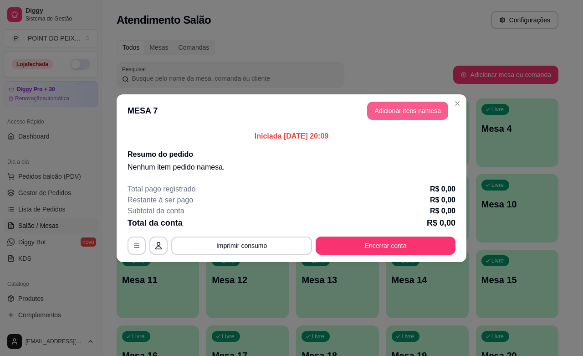 The height and width of the screenshot is (356, 583). What do you see at coordinates (408, 111) in the screenshot?
I see `button: Adicionar itens namesa` at bounding box center [408, 111].